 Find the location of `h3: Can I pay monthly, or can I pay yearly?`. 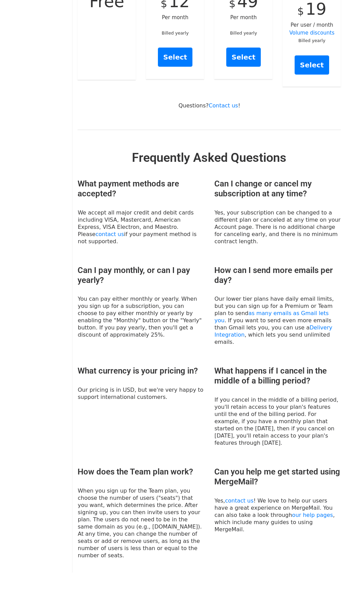

h3: Can I pay monthly, or can I pay yearly? is located at coordinates (141, 275).